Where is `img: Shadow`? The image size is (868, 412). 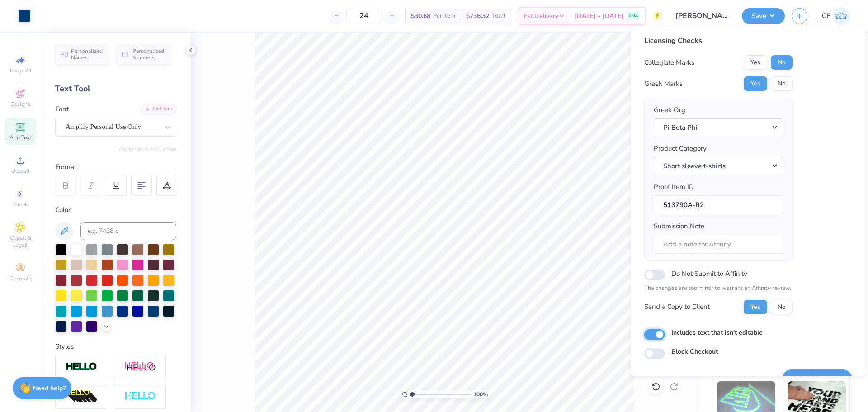 img: Shadow is located at coordinates (140, 367).